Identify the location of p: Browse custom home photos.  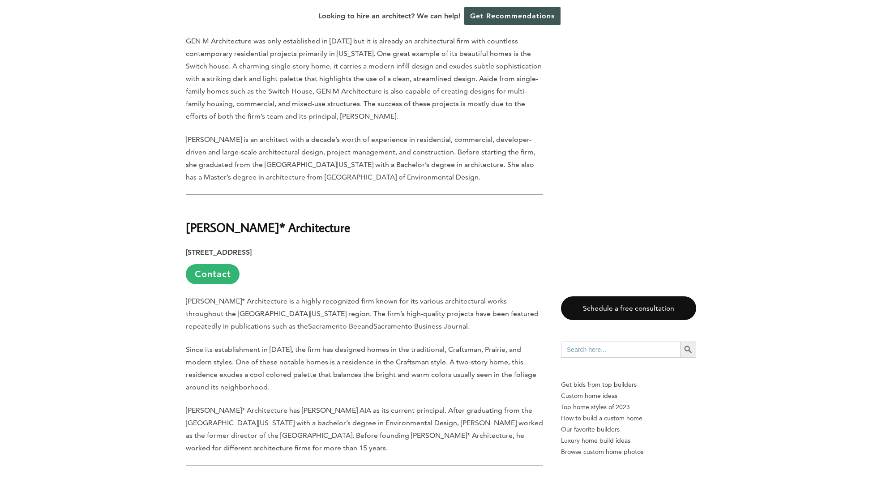
(629, 452).